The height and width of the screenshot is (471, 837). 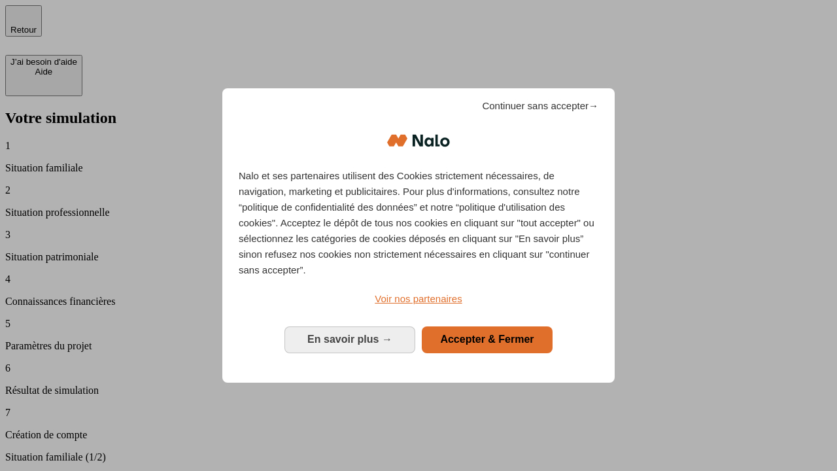 I want to click on p: Nalo et ses partenaires utilisent des Cookies strictement nécessaires, de navigation, marketing e..., so click(x=418, y=223).